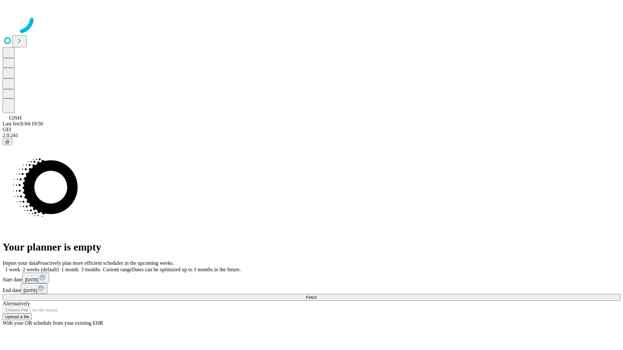 The width and height of the screenshot is (623, 350). What do you see at coordinates (15, 118) in the screenshot?
I see `span: GJSH` at bounding box center [15, 118].